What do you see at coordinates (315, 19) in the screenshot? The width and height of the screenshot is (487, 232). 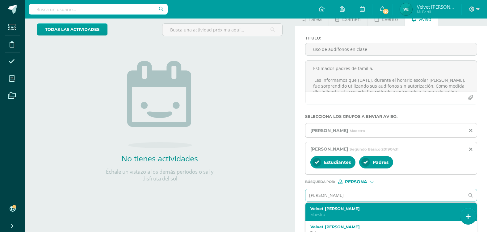 I see `span: Tarea` at bounding box center [315, 19].